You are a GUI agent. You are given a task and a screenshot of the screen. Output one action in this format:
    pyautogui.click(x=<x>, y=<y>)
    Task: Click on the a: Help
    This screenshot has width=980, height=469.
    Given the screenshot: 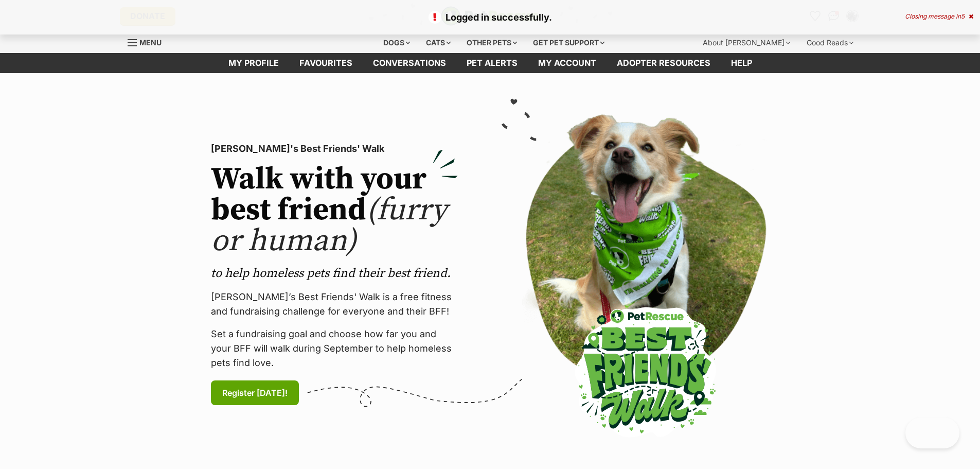 What is the action you would take?
    pyautogui.click(x=741, y=63)
    